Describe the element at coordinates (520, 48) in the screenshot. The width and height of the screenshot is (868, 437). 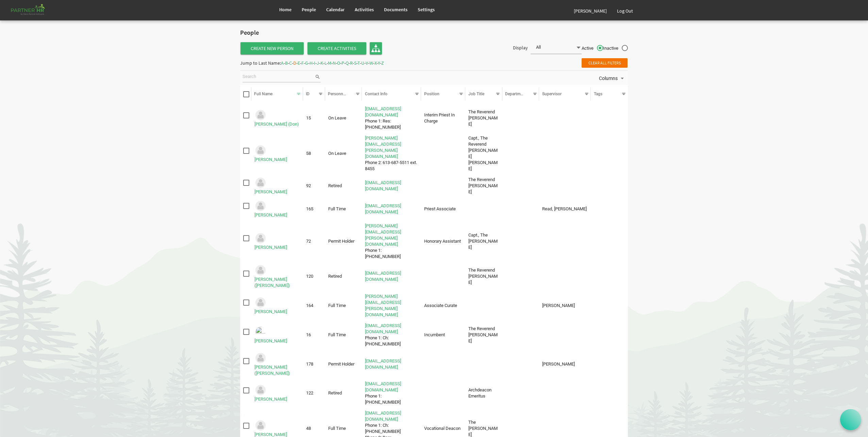
I see `span: Display` at that location.